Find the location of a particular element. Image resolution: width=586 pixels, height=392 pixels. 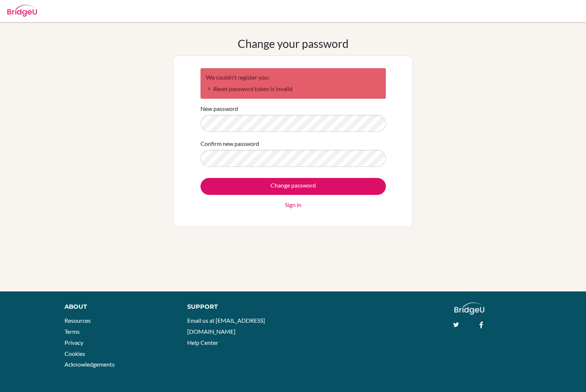

img: logo_white@2x-f4f0deed5e89b7ecb1c2cc34c3e3d731f90f0f143d5ea2071677605dd97b5244.png is located at coordinates (469, 308).